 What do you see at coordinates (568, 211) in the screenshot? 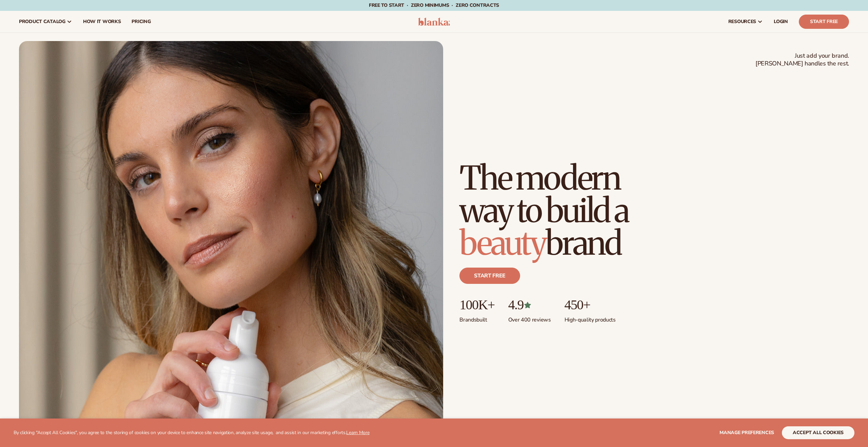
I see `h1: The modern way to build a brand` at bounding box center [568, 211].